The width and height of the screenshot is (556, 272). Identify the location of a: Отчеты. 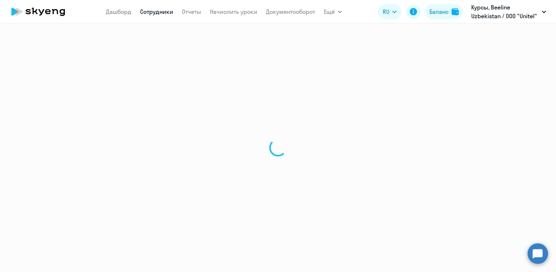
(192, 12).